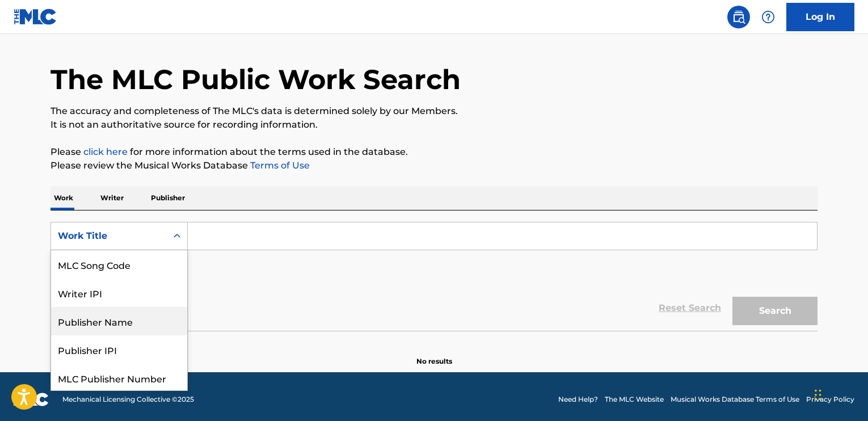  Describe the element at coordinates (738, 17) in the screenshot. I see `img: search` at that location.